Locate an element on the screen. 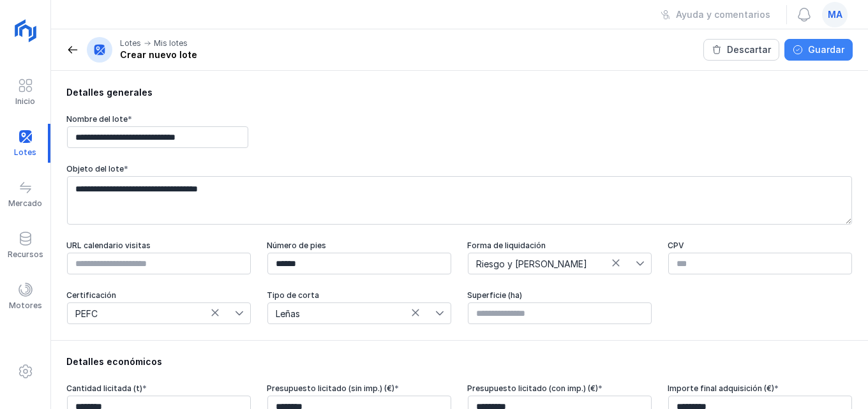 The image size is (868, 409). div: Lotes is located at coordinates (130, 43).